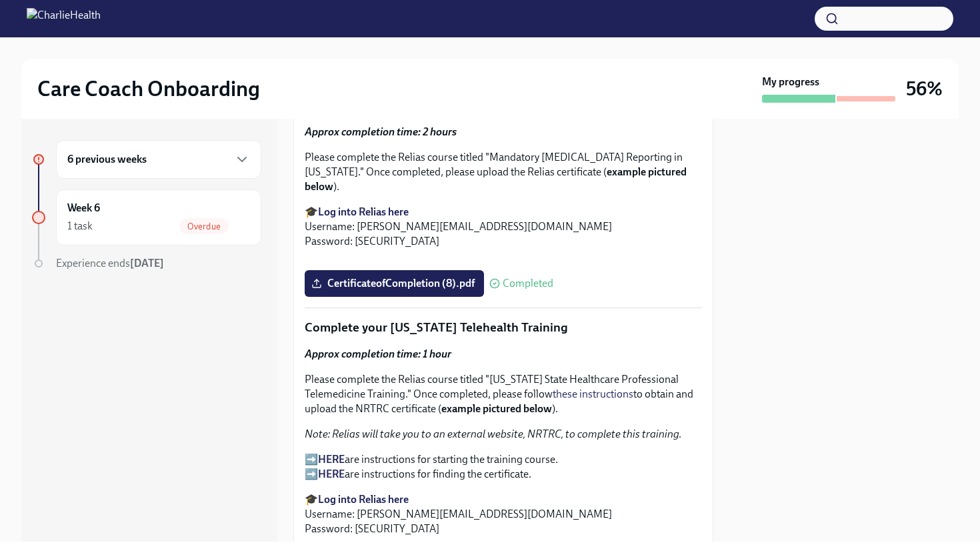  What do you see at coordinates (528, 284) in the screenshot?
I see `span: Completed` at bounding box center [528, 284].